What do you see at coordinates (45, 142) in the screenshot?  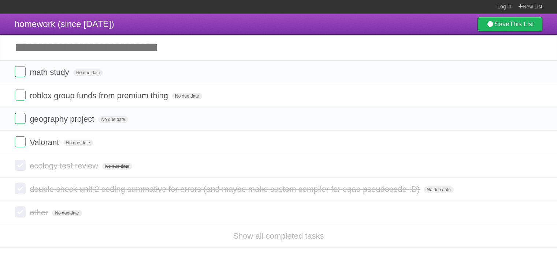 I see `span: Valorant` at bounding box center [45, 142].